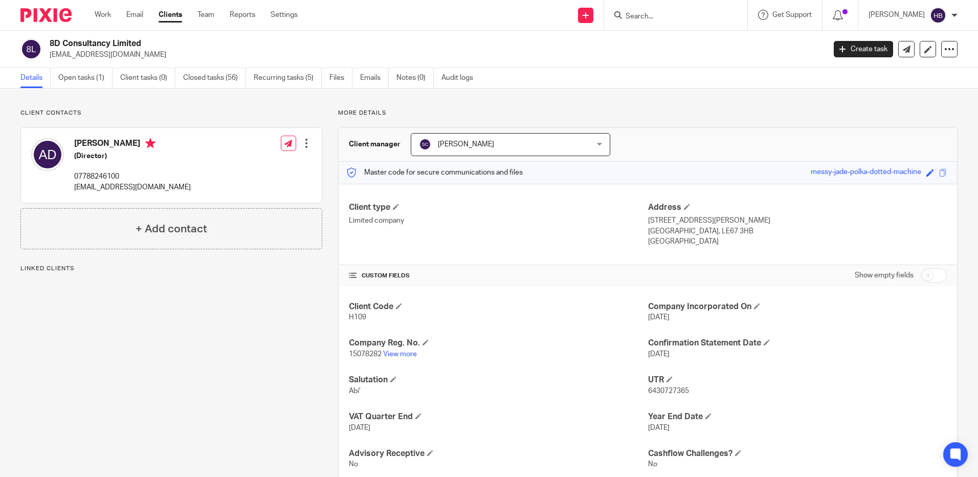 The height and width of the screenshot is (477, 978). I want to click on p: More details, so click(648, 113).